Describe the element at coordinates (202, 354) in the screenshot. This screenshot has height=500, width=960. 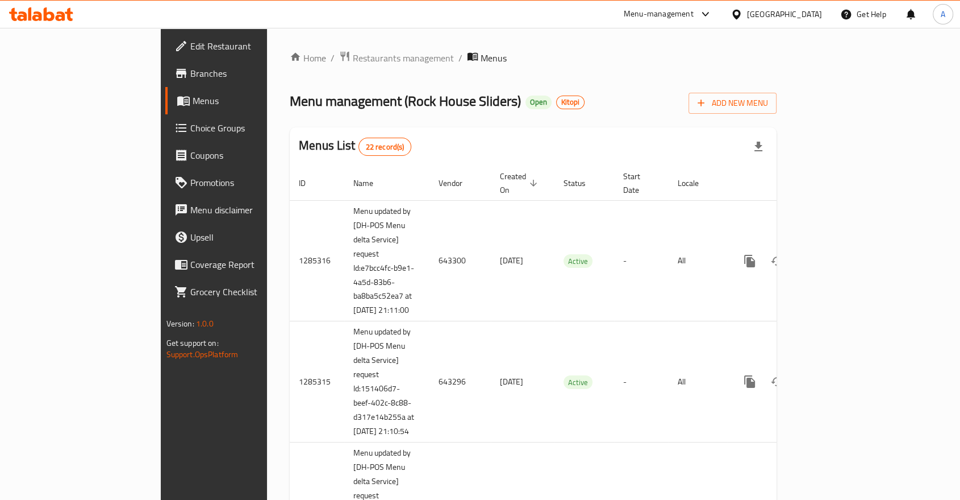
I see `a: Support.OpsPlatform` at that location.